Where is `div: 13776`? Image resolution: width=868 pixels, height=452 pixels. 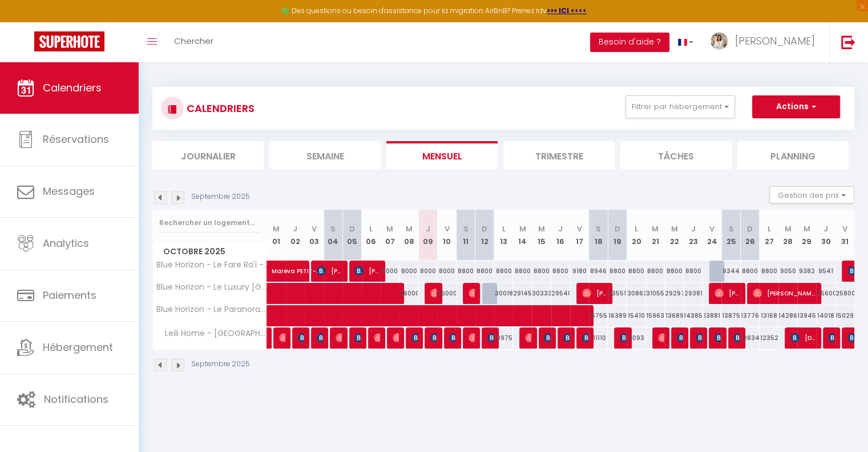
div: 13776 is located at coordinates (750, 316).